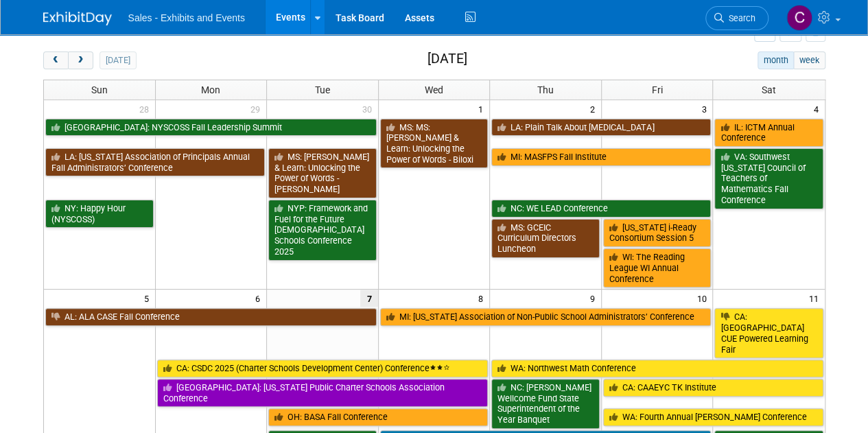 The image size is (868, 433). I want to click on span: 2, so click(595, 108).